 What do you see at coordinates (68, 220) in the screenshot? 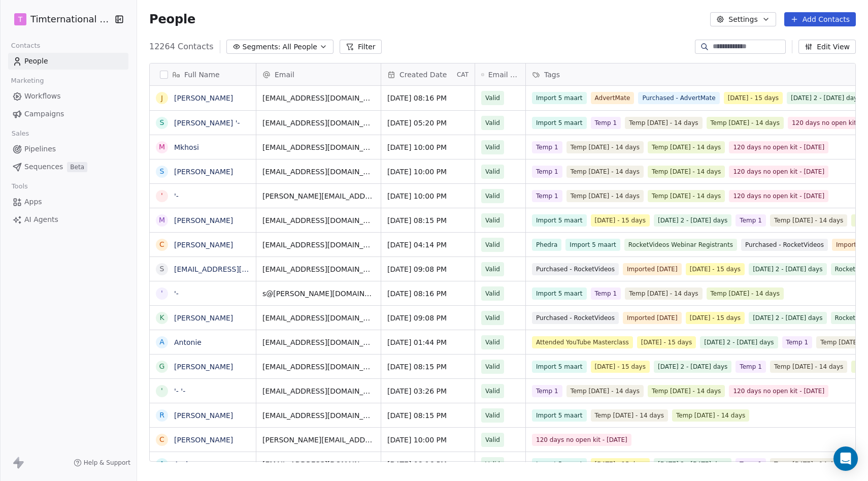
I see `a: AI Agents` at bounding box center [68, 220].